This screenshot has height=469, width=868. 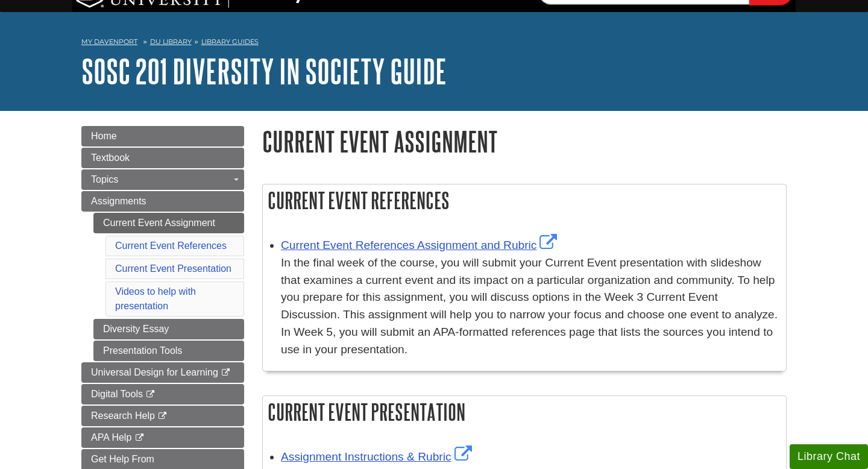 I want to click on a: Topics, so click(x=162, y=180).